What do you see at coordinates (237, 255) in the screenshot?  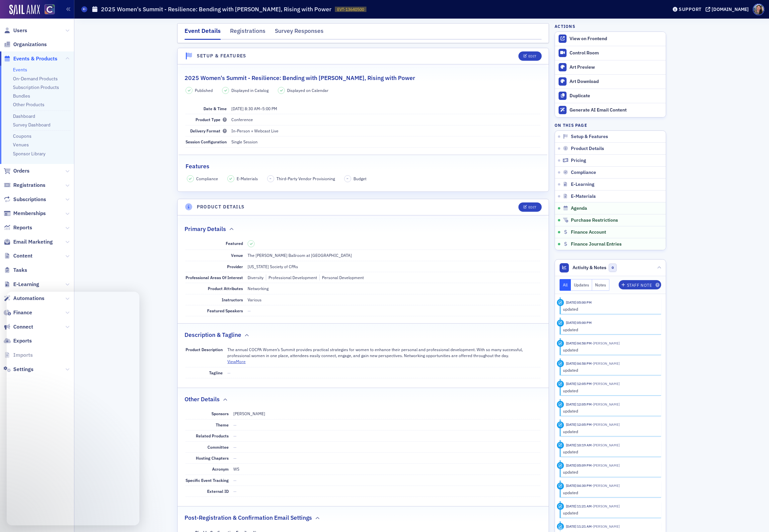 I see `span: Venue` at bounding box center [237, 255].